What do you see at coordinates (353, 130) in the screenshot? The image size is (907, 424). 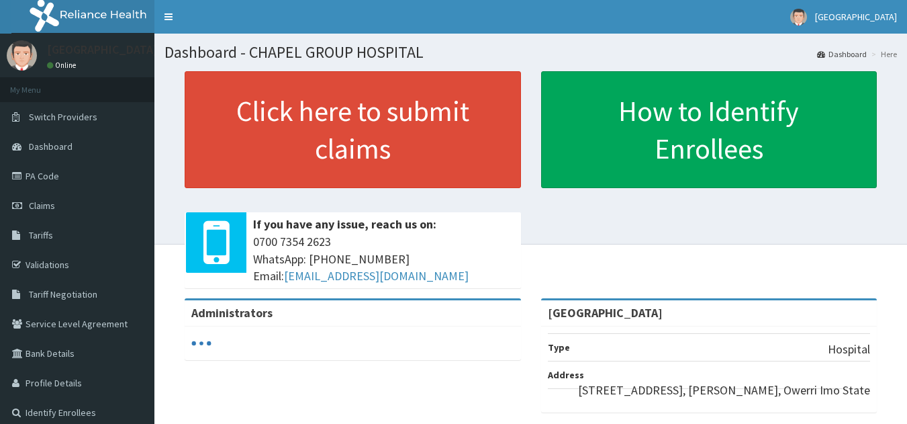 I see `a: Click here to submit claims` at bounding box center [353, 130].